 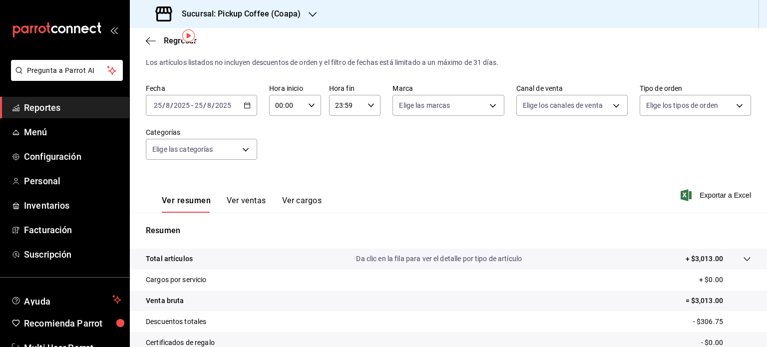 What do you see at coordinates (176, 280) in the screenshot?
I see `p: Cargos por servicio` at bounding box center [176, 280].